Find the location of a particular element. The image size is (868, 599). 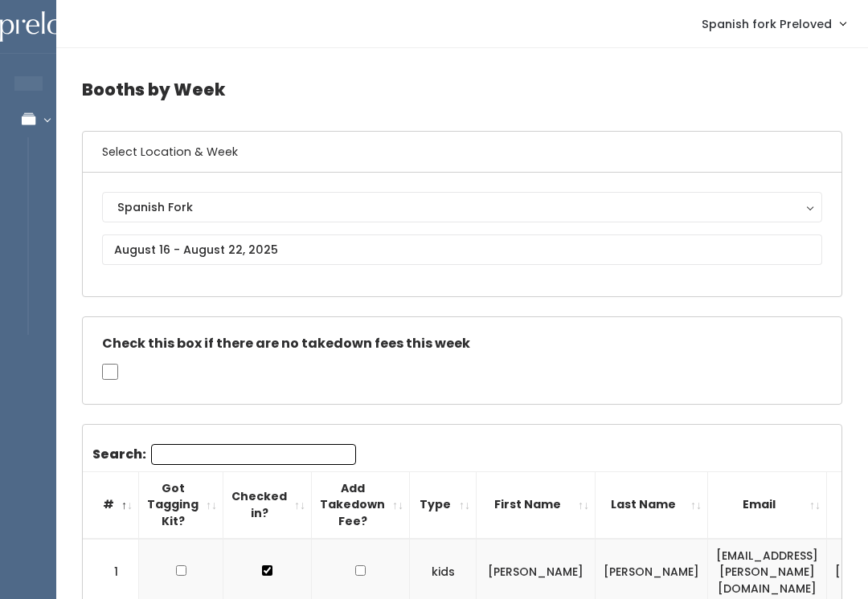

input: Search: is located at coordinates (253, 454).